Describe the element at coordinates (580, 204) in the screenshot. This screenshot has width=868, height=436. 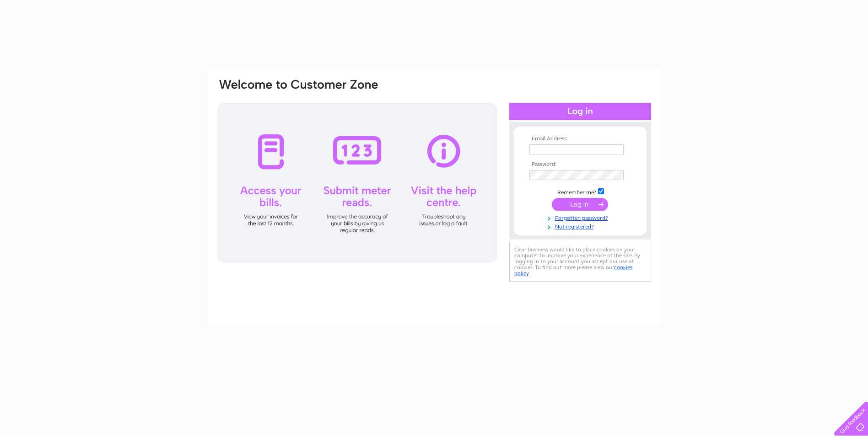
I see `input: Submit` at that location.